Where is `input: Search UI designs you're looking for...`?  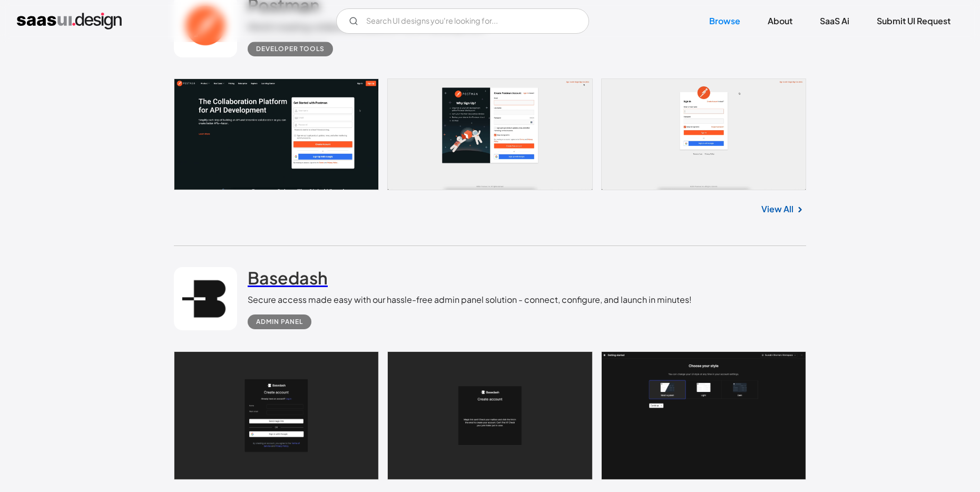
input: Search UI designs you're looking for... is located at coordinates (463, 21).